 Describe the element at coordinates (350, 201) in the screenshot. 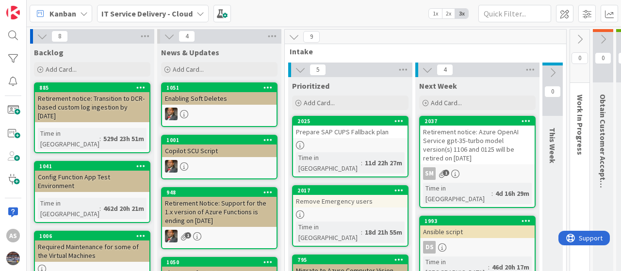

I see `div: Remove Emergency users` at that location.